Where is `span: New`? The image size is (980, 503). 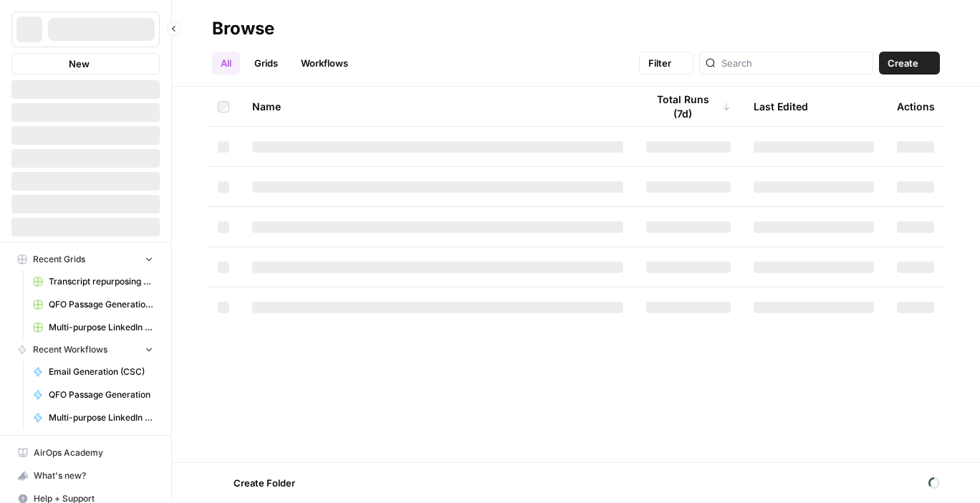
span: New is located at coordinates (78, 64).